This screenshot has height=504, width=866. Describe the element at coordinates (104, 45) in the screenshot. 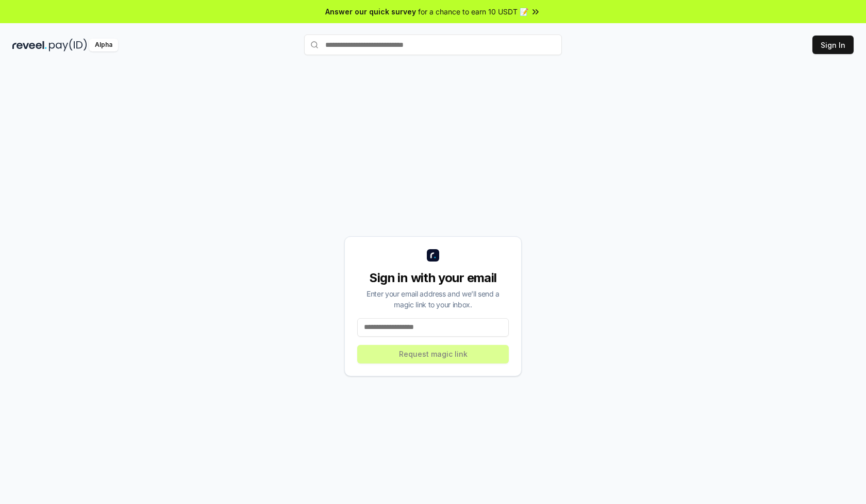

I see `div: Alpha` at that location.